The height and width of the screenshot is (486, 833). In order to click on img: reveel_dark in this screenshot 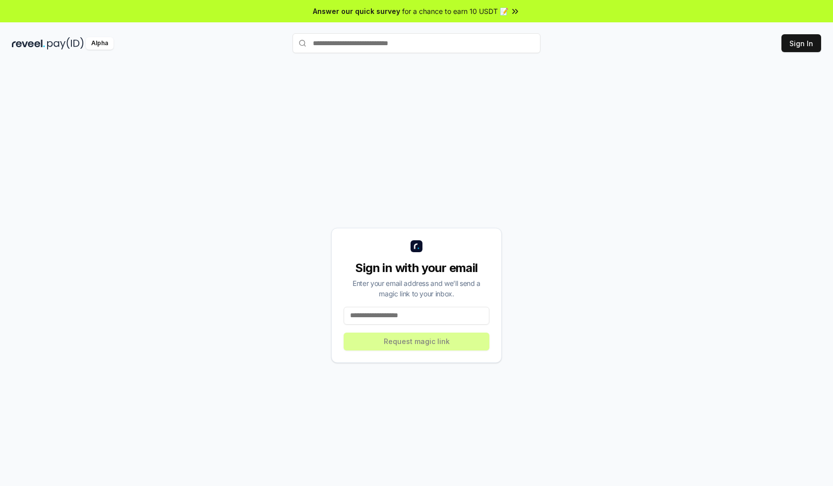, I will do `click(28, 43)`.